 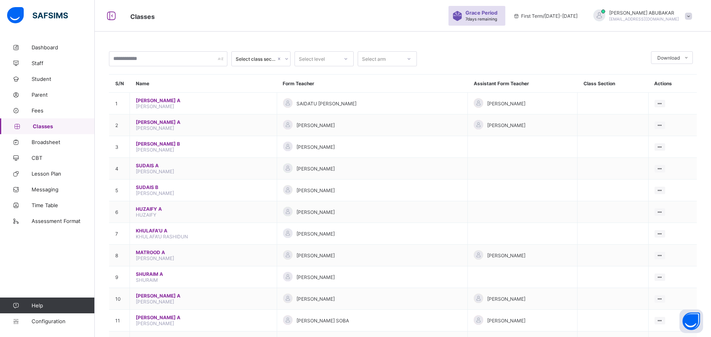 I want to click on td: 11, so click(x=120, y=321).